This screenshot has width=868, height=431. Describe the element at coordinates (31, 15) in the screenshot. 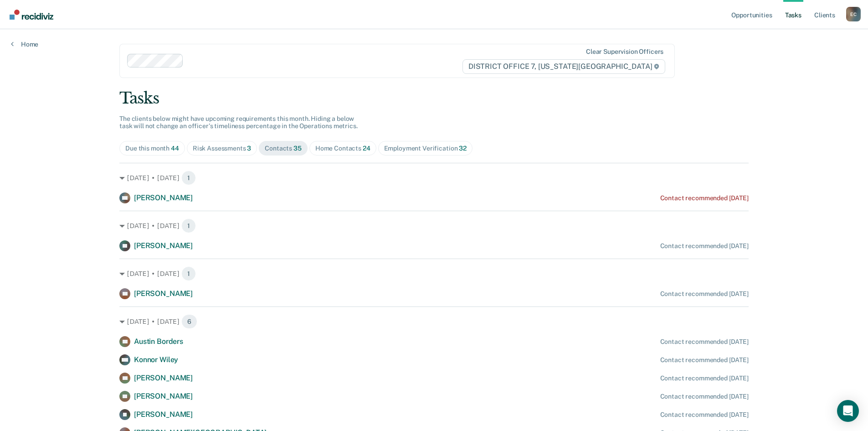

I see `img: Recidiviz` at that location.